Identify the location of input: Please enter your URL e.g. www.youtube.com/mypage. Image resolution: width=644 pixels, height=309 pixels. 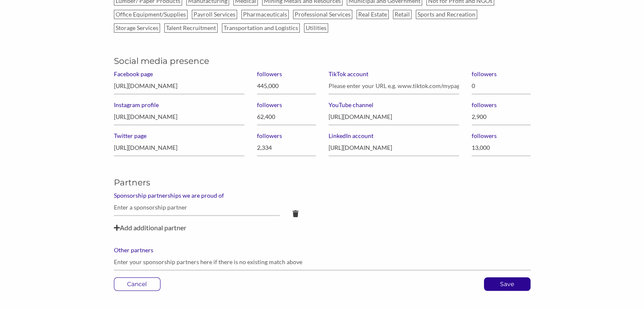
(394, 117).